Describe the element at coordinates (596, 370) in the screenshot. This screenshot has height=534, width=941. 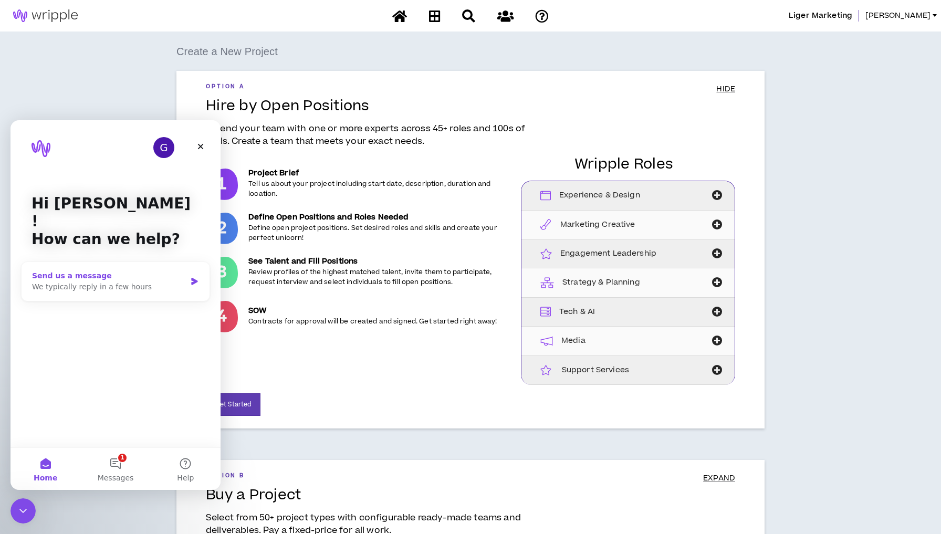
I see `span: Support Services` at that location.